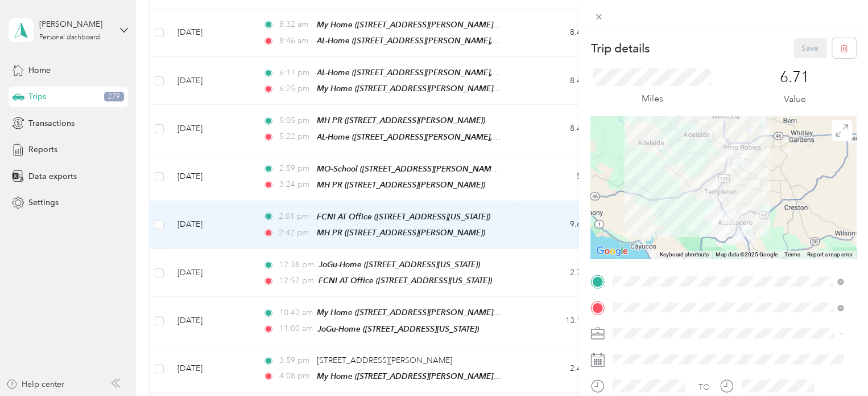 The width and height of the screenshot is (868, 396). What do you see at coordinates (795, 77) in the screenshot?
I see `p: 6.71` at bounding box center [795, 77].